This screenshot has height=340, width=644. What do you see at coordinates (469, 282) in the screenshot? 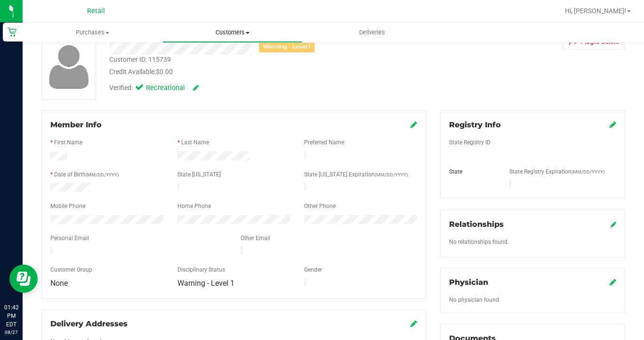
I see `span: Physician` at bounding box center [469, 282].